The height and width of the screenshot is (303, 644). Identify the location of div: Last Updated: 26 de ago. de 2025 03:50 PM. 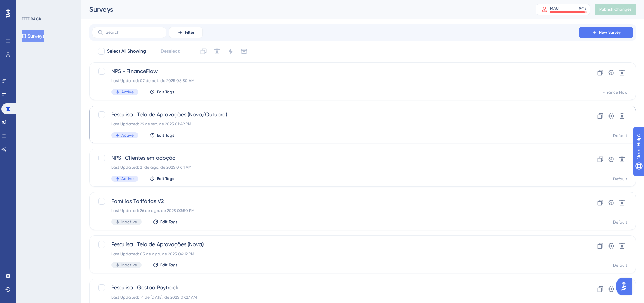
(335, 211).